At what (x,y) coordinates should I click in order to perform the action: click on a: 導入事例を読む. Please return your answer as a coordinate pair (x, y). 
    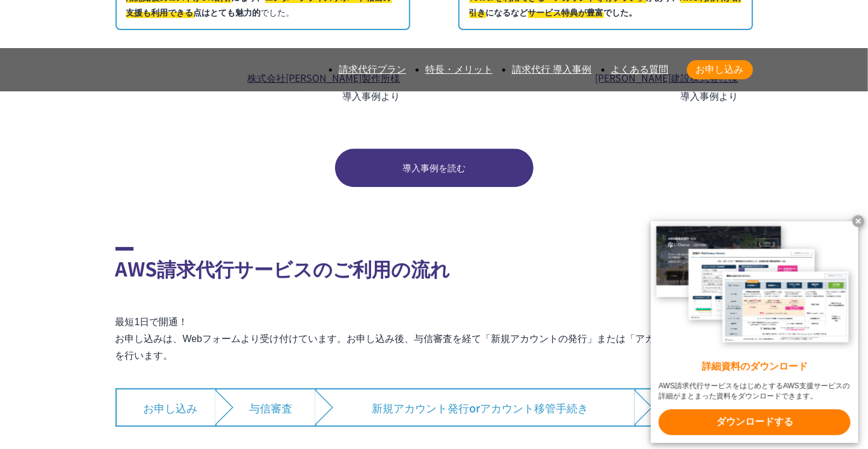
    Looking at the image, I should click on (435, 168).